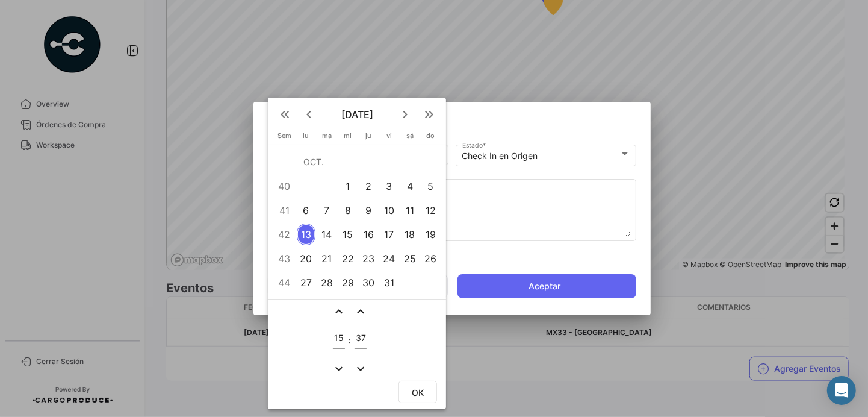 The height and width of the screenshot is (417, 868). Describe the element at coordinates (348, 282) in the screenshot. I see `div: 29` at that location.